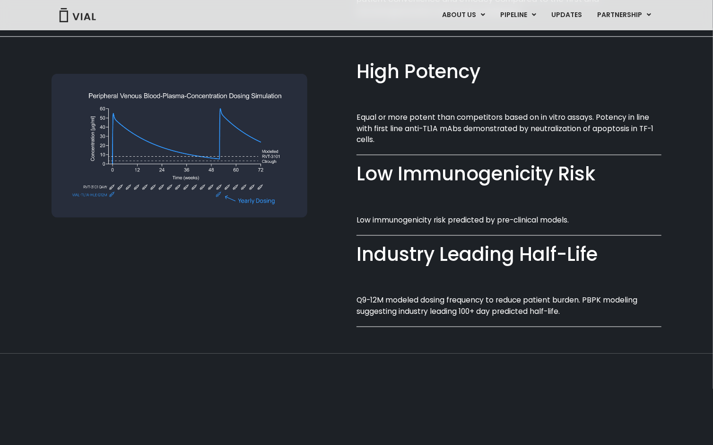  Describe the element at coordinates (509, 128) in the screenshot. I see `p: Equal or more potent than competitors based on in vitro assays. Potency in line with first line a...` at that location.